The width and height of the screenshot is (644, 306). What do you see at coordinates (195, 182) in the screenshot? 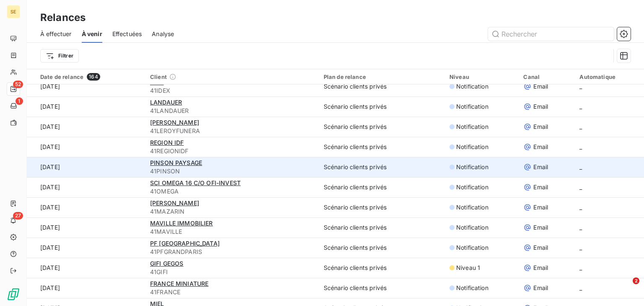
I see `span: SCI OMEGA 16 C/O OFI-INVEST` at bounding box center [195, 182].